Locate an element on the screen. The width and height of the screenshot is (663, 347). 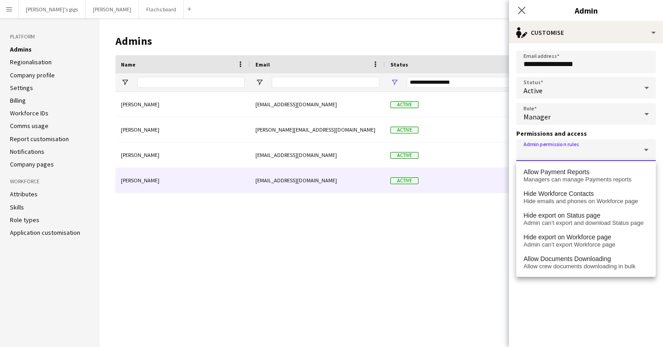
a: Company pages is located at coordinates (32, 164).